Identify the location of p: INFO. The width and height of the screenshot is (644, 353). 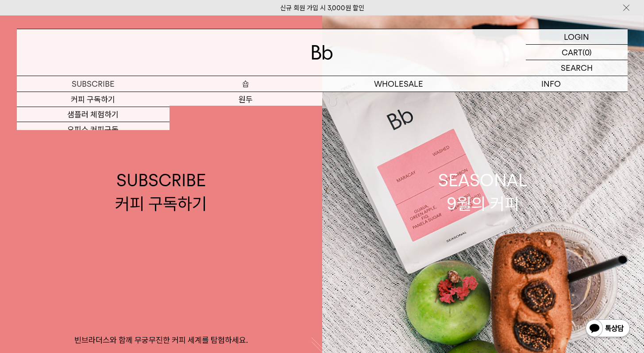
(551, 84).